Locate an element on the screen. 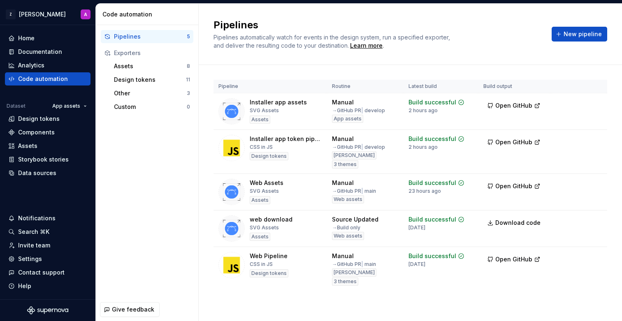 The width and height of the screenshot is (622, 321). a: Supernova Logo is located at coordinates (48, 311).